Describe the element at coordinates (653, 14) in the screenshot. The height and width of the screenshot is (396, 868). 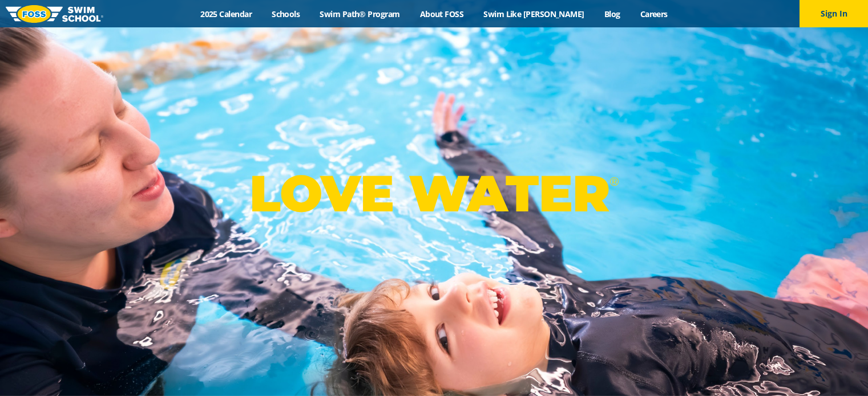
I see `a: Careers` at that location.